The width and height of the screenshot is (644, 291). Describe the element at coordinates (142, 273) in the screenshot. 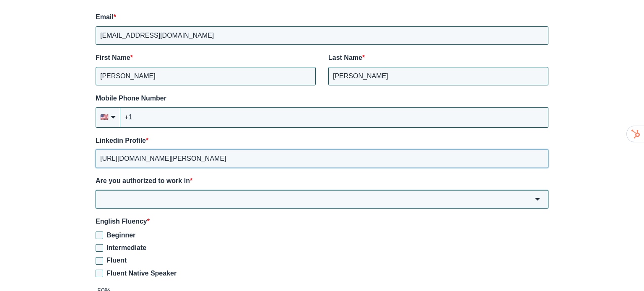

I see `span: Fluent Native Speaker` at that location.